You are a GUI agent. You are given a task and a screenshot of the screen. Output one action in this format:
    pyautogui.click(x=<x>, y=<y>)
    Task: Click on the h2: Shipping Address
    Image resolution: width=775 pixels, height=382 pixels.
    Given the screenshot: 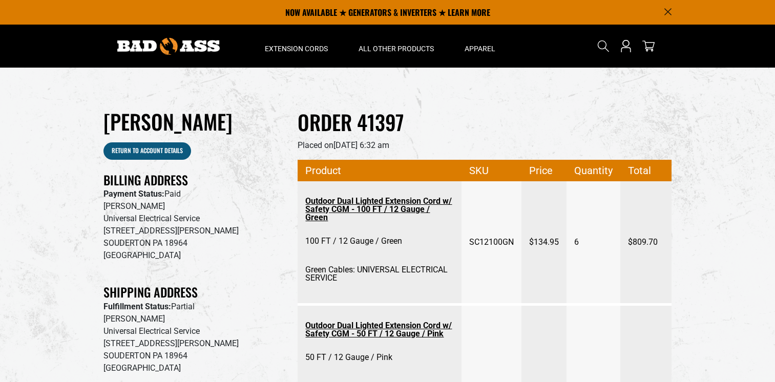 What is the action you would take?
    pyautogui.click(x=193, y=292)
    